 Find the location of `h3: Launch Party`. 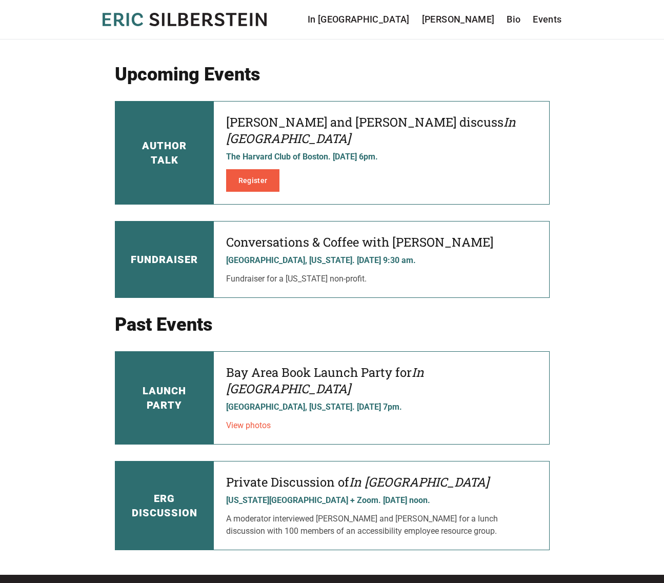

h3: Launch Party is located at coordinates (164, 398).